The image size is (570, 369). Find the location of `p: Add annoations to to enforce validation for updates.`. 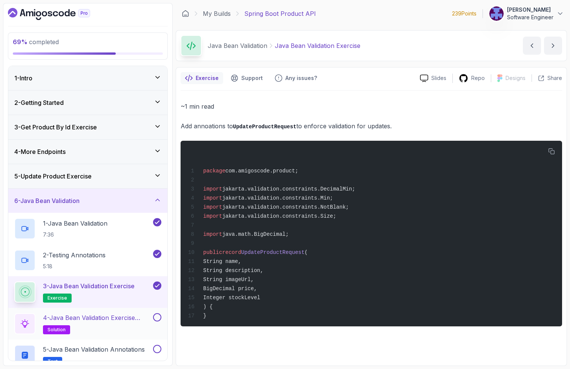

p: Add annoations to to enforce validation for updates. is located at coordinates (371, 126).